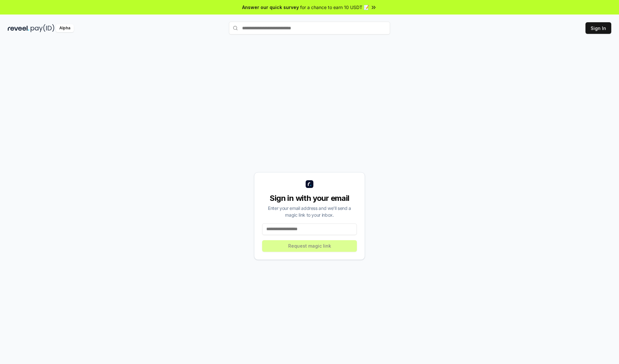 The width and height of the screenshot is (619, 364). What do you see at coordinates (310, 199) in the screenshot?
I see `div: Sign in with your email` at bounding box center [310, 199].